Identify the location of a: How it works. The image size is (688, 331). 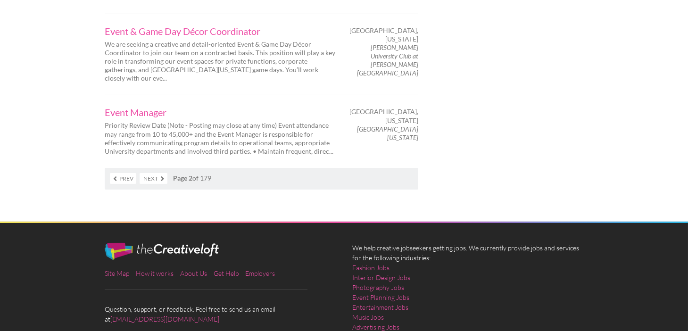
(155, 273).